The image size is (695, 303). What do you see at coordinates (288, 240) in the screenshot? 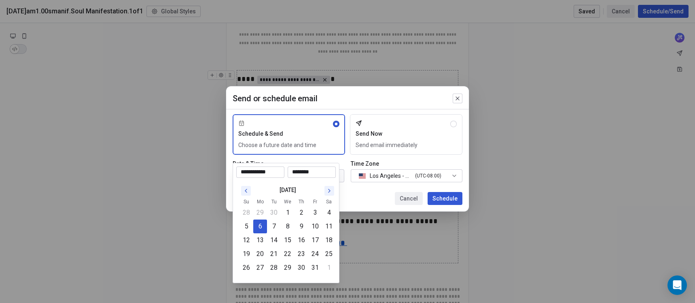
I see `button: Wednesday, October 15th, 2025` at bounding box center [288, 240].